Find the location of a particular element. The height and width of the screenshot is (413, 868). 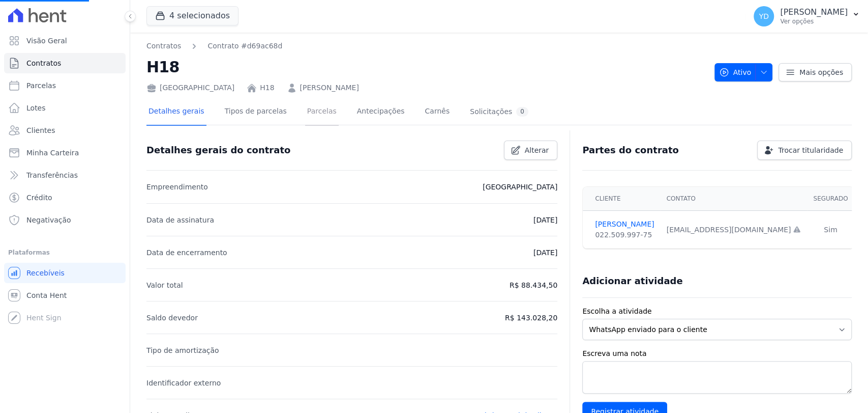

a: Detalhes gerais is located at coordinates (176, 112).